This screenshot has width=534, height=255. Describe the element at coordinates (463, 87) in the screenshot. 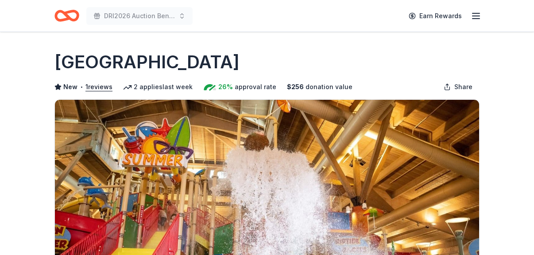

I see `span: Share` at that location.